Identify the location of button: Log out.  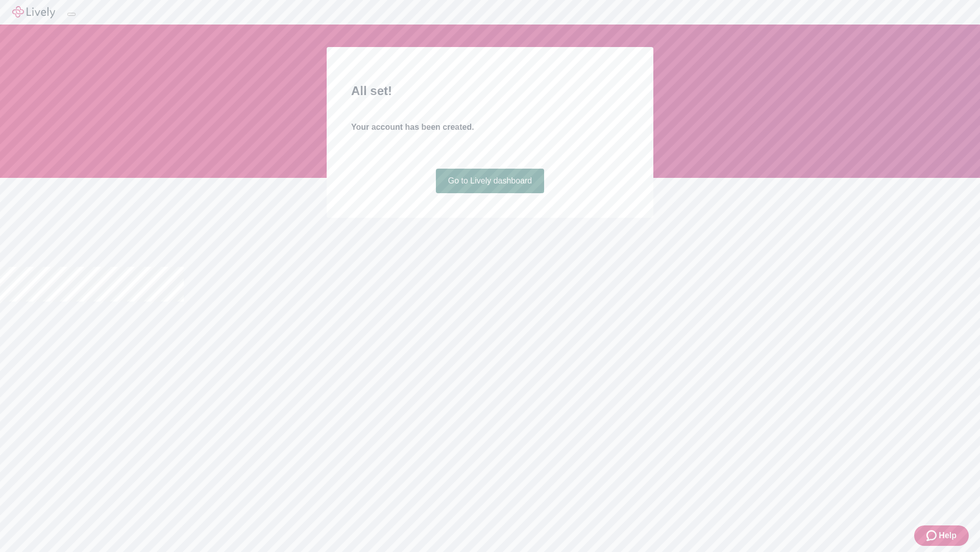
(71, 14).